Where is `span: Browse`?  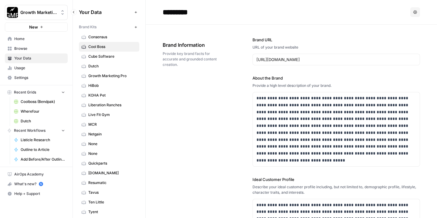 span: Browse is located at coordinates (39, 49).